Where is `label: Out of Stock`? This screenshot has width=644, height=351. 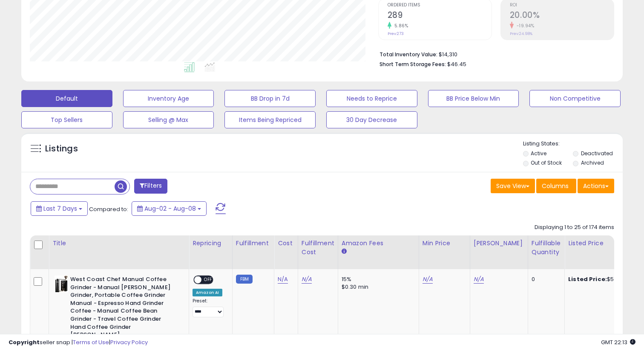
label: Out of Stock is located at coordinates (546, 163).